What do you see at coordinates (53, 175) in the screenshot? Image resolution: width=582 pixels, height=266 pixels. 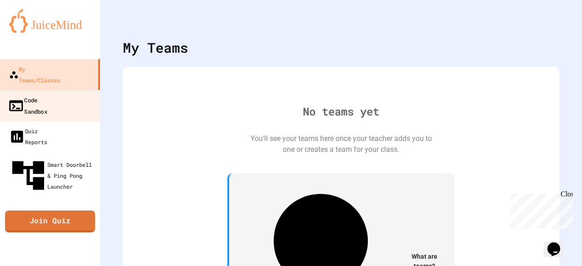 I see `div: Smart Doorbell & Ping Pong Launcher` at bounding box center [53, 175].